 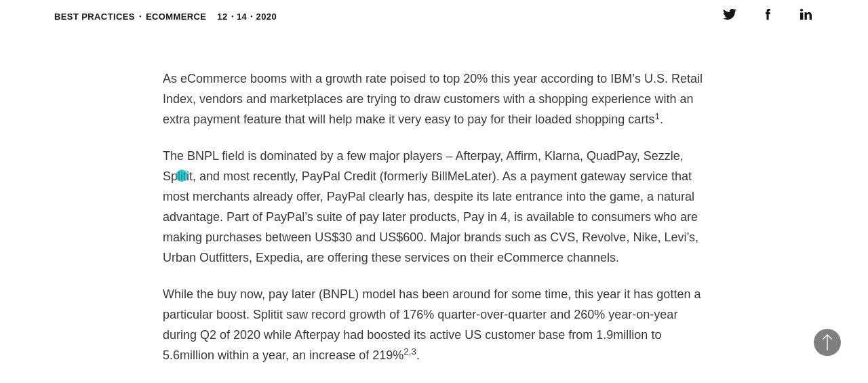 What do you see at coordinates (434, 207) in the screenshot?
I see `p: The BNPL field is dominated by a few major players – Afterpay, Affirm, Klarna, QuadPay, Sezzle, S...` at bounding box center [434, 207].